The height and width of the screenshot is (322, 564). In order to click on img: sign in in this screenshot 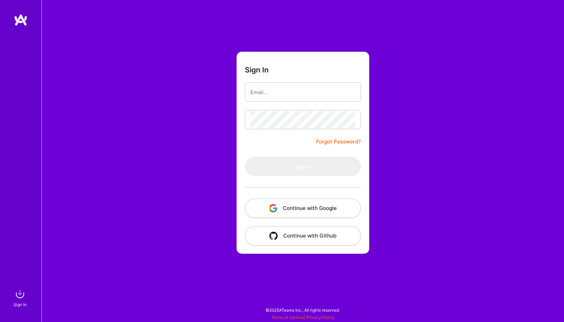, I will do `click(20, 294)`.